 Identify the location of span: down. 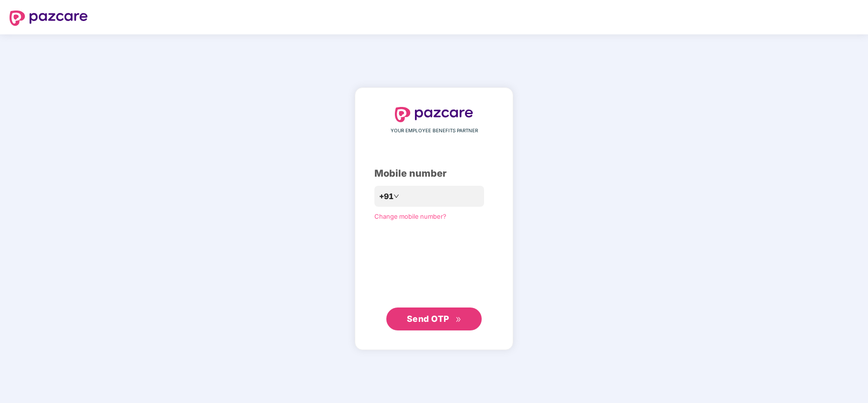
(396, 196).